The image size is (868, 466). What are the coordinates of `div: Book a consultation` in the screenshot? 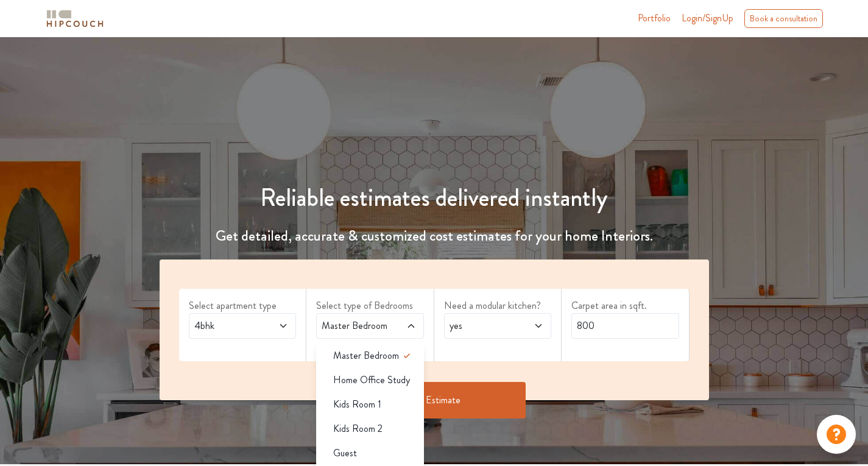 It's located at (783, 19).